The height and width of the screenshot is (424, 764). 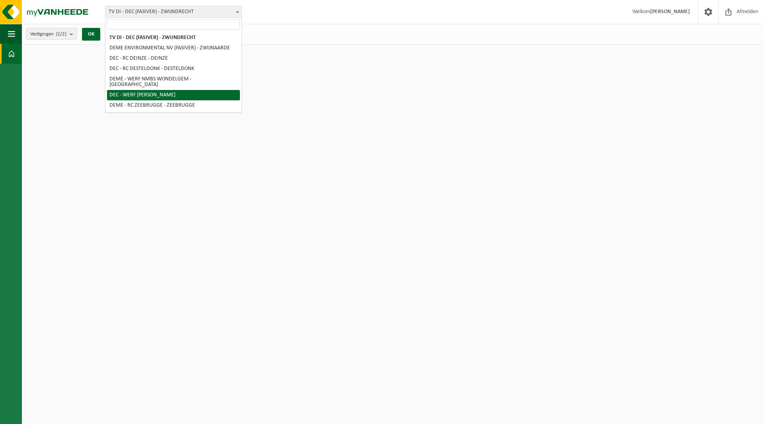 What do you see at coordinates (173, 58) in the screenshot?
I see `li: DEC - RC DEINZE - DEINZE` at bounding box center [173, 58].